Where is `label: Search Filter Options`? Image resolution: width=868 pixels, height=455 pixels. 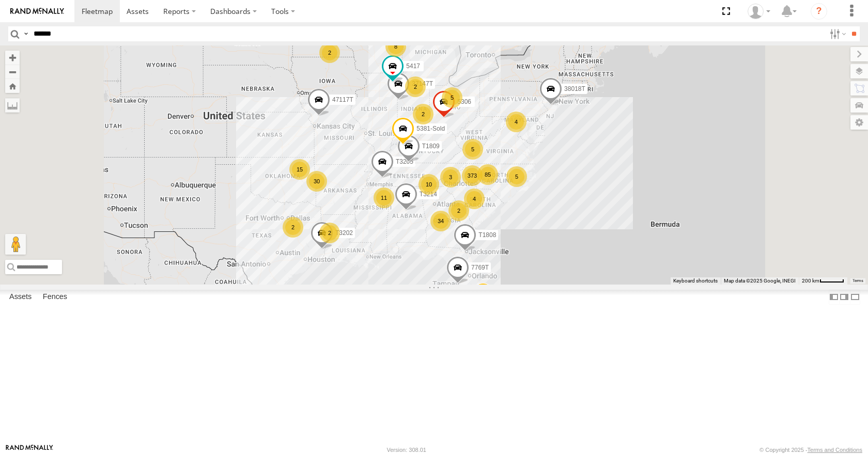
label: Search Filter Options is located at coordinates (836, 34).